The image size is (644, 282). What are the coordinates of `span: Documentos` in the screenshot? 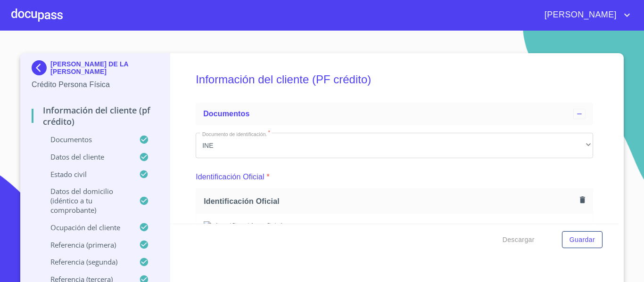 It's located at (226, 114).